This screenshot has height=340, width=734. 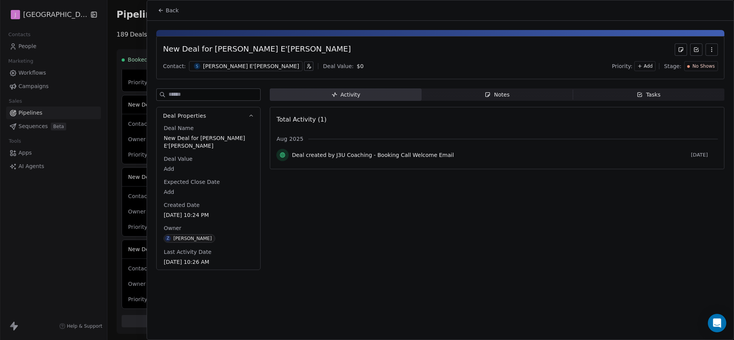 I want to click on span: Created Date, so click(x=181, y=205).